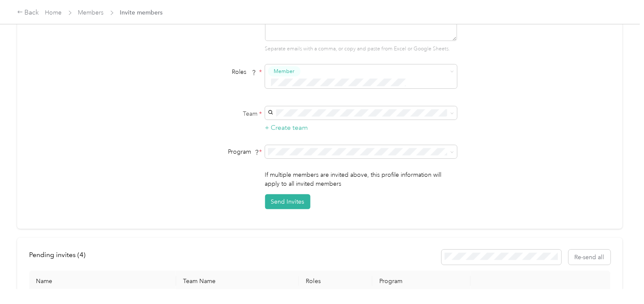 The height and width of the screenshot is (304, 644). What do you see at coordinates (527, 257) in the screenshot?
I see `div: Resend all invitations` at bounding box center [527, 257].